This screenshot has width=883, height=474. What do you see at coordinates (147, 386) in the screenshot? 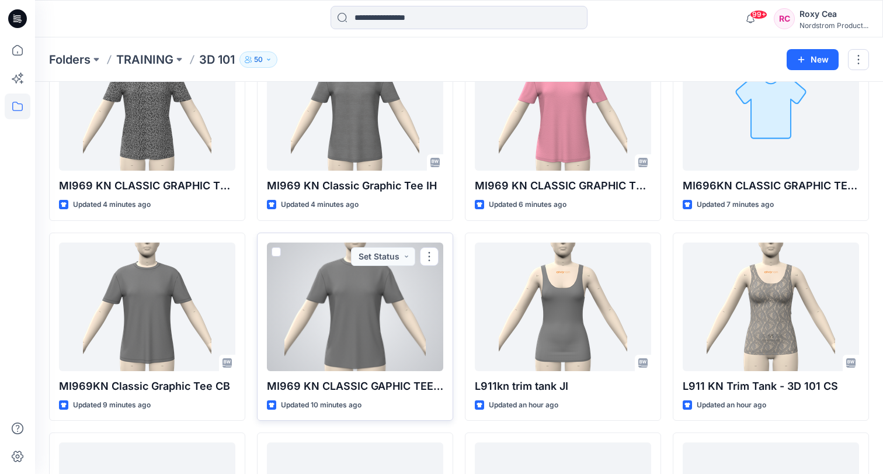
I see `p: MI969KN Classic Graphic Tee CB` at bounding box center [147, 386].